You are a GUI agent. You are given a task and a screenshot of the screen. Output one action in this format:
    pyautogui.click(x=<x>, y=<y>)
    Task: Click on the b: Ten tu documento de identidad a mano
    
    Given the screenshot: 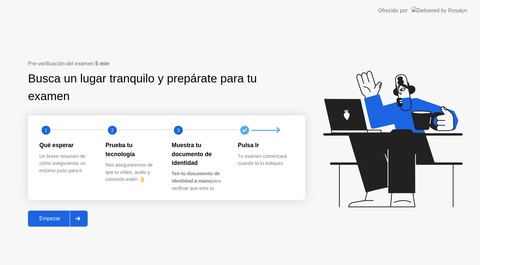 What is the action you would take?
    pyautogui.click(x=196, y=177)
    